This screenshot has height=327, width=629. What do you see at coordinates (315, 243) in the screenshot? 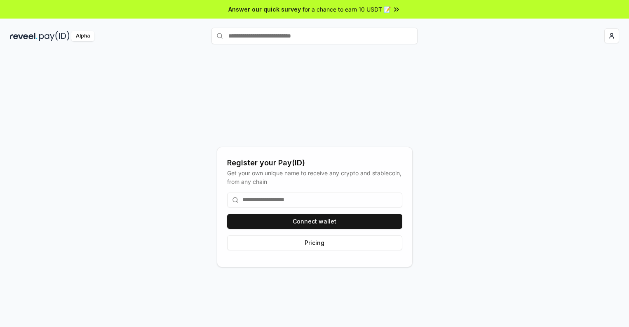
I see `button: Pricing` at bounding box center [315, 243].